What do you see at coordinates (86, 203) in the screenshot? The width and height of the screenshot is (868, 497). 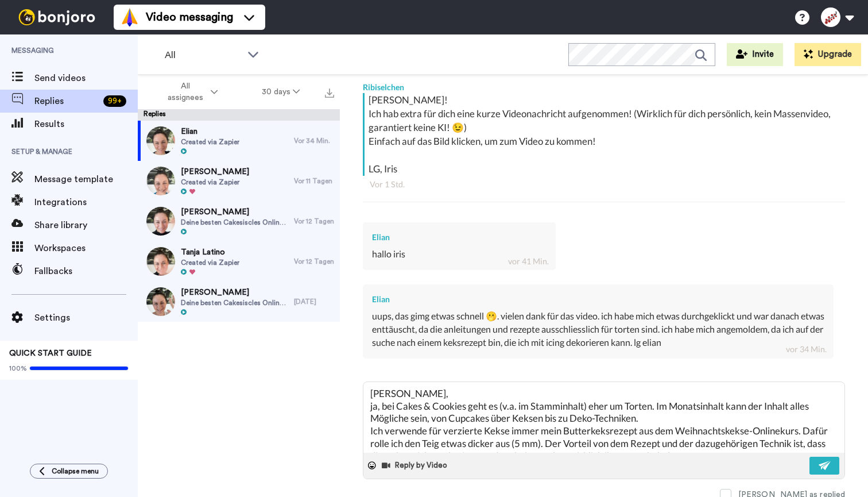 I see `span: Integrations` at bounding box center [86, 203].